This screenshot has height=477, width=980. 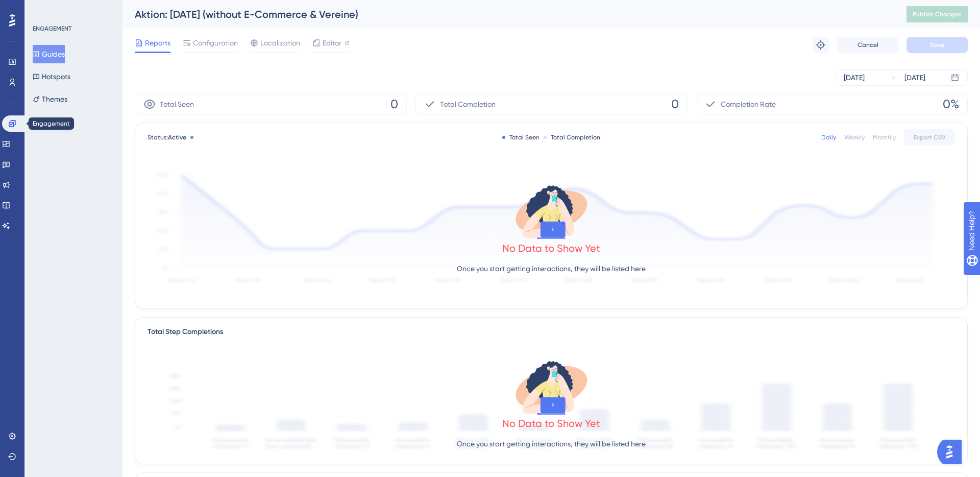 What do you see at coordinates (572, 137) in the screenshot?
I see `div: Total Completion` at bounding box center [572, 137].